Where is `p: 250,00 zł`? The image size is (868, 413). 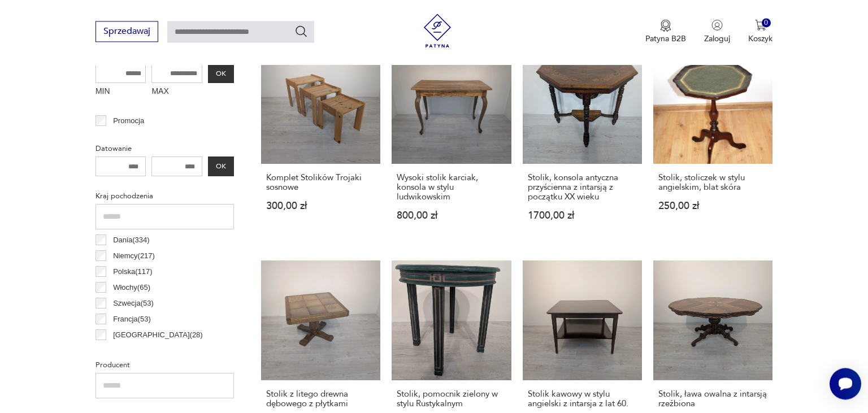
p: 250,00 zł is located at coordinates (713, 206).